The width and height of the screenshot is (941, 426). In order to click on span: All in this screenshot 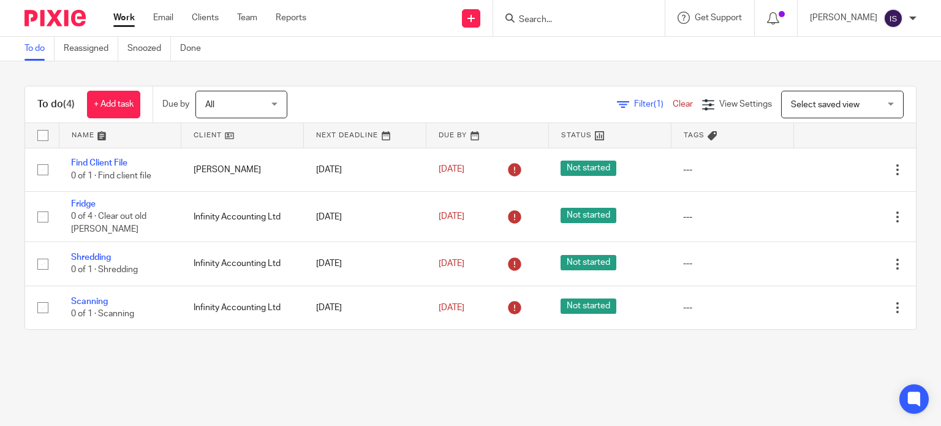, I will do `click(210, 105)`.